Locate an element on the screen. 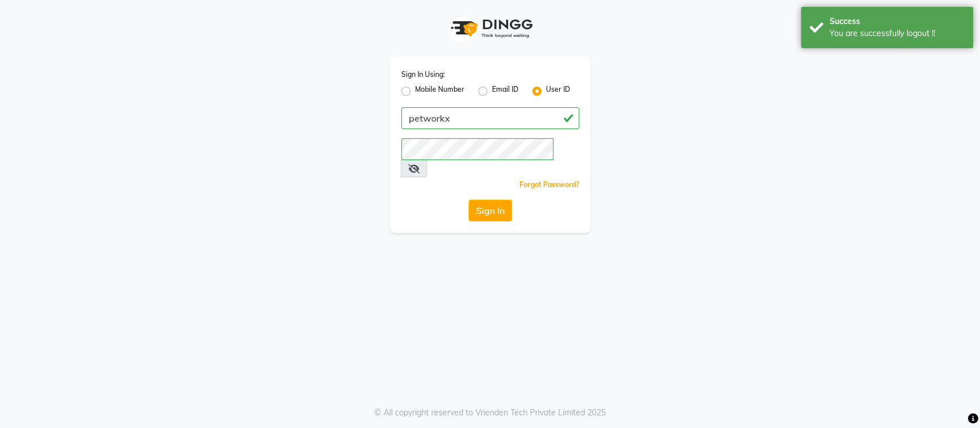 Image resolution: width=980 pixels, height=428 pixels. a: Forgot Password? is located at coordinates (550, 184).